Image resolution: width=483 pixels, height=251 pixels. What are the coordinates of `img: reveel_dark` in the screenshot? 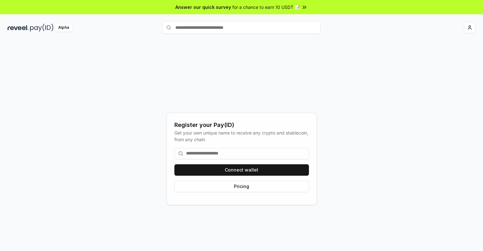 It's located at (18, 28).